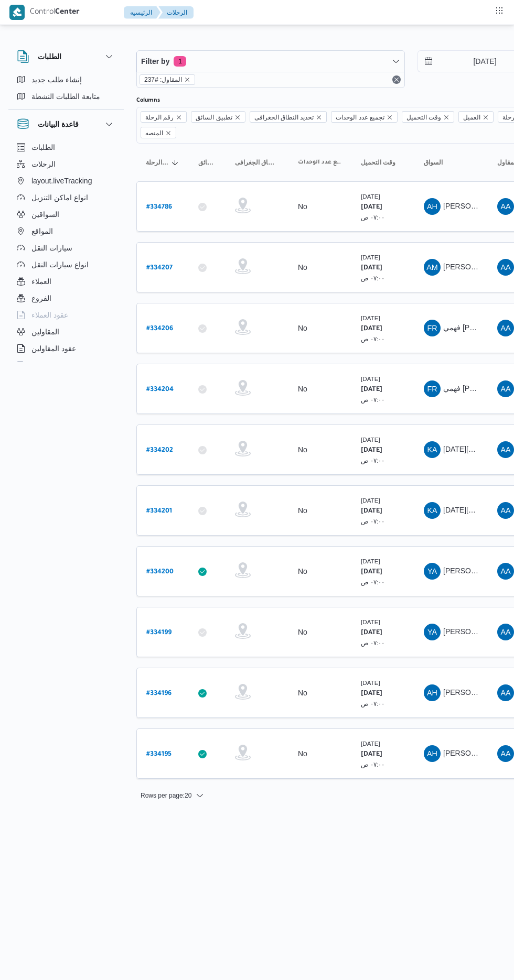  What do you see at coordinates (432, 632) in the screenshot?
I see `span: YA` at bounding box center [432, 632].